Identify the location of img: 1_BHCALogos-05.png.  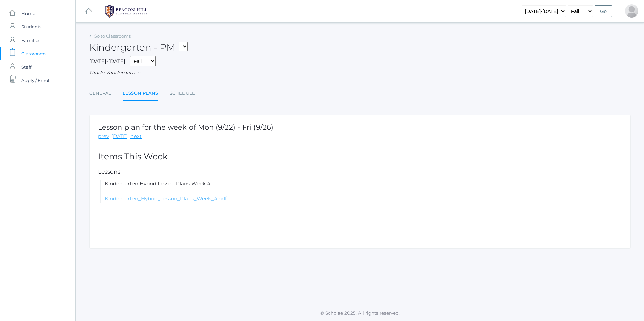
(126, 11).